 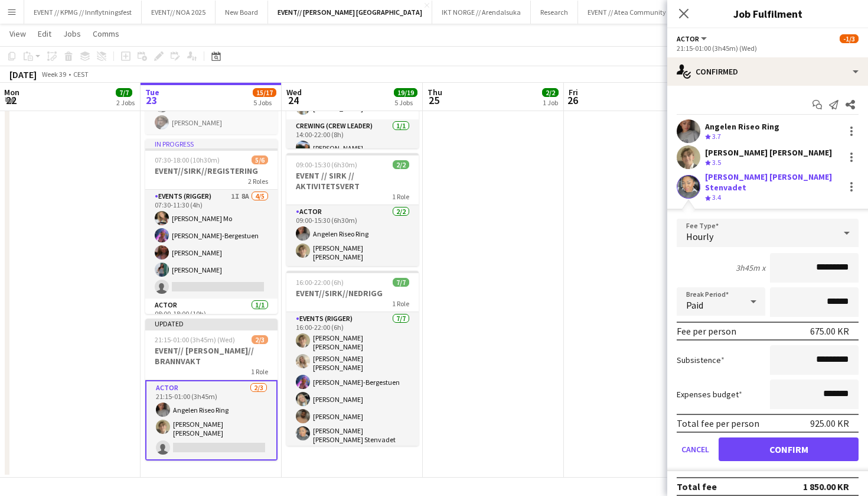 I want to click on h3: Job Fulfilment, so click(x=768, y=13).